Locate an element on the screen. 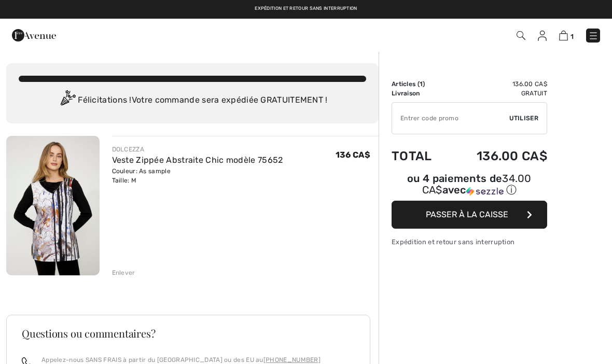 The image size is (612, 364). td: Total is located at coordinates (419, 156).